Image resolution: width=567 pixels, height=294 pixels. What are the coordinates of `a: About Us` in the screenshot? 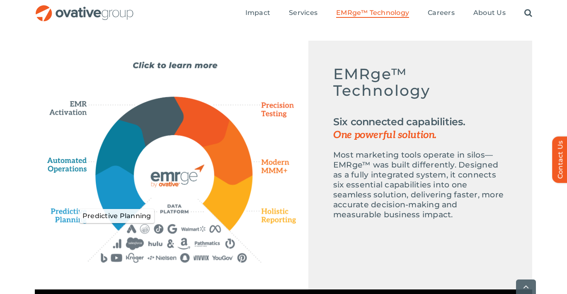 It's located at (490, 13).